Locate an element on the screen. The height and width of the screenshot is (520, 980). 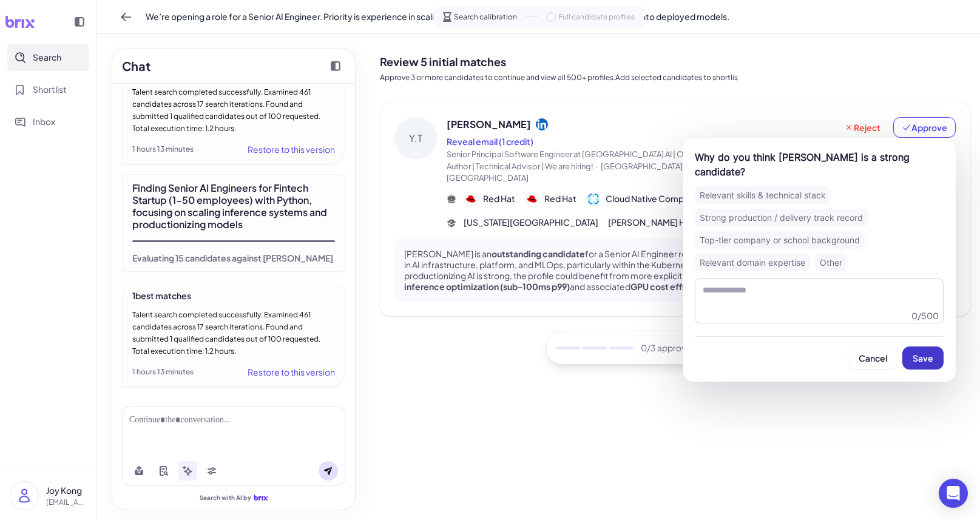
button: Search is located at coordinates (48, 57).